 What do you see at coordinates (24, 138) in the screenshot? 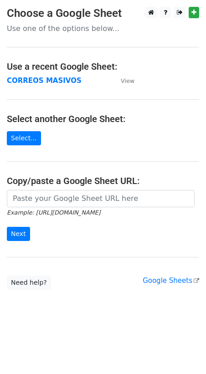
I see `a: Select...` at bounding box center [24, 138].